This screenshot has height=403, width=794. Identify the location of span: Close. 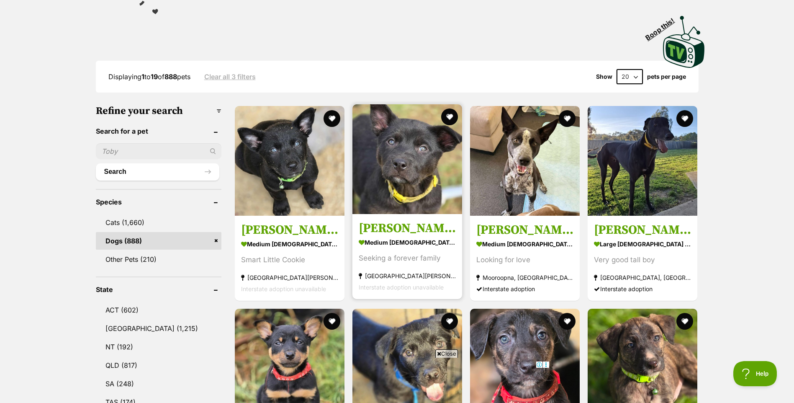
(447, 353).